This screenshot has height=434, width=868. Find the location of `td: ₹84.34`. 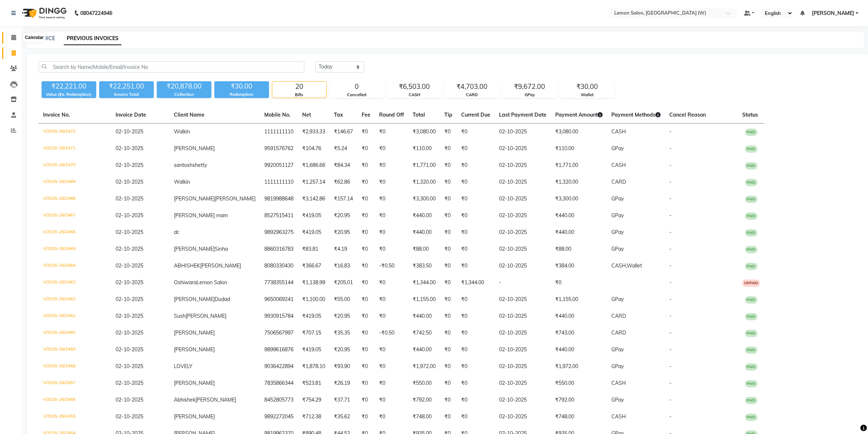

td: ₹84.34 is located at coordinates (343, 166).